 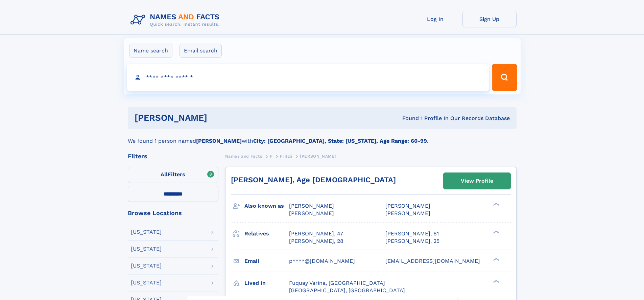 What do you see at coordinates (477, 181) in the screenshot?
I see `div: View Profile` at bounding box center [477, 181].